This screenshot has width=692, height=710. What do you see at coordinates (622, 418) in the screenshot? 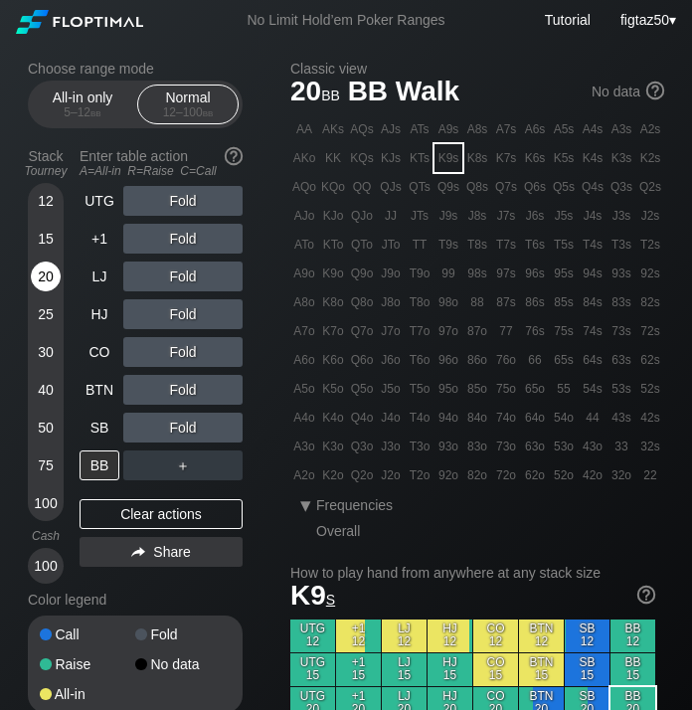
I see `div: 43s` at bounding box center [622, 418].